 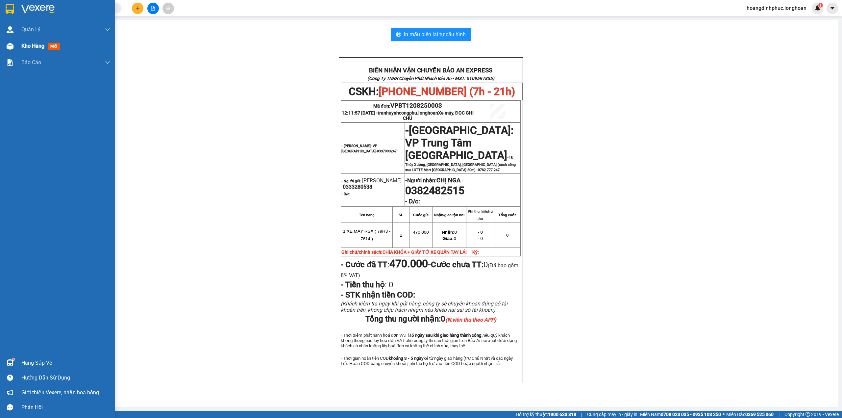 What do you see at coordinates (153, 8) in the screenshot?
I see `span: file-add` at bounding box center [153, 8].